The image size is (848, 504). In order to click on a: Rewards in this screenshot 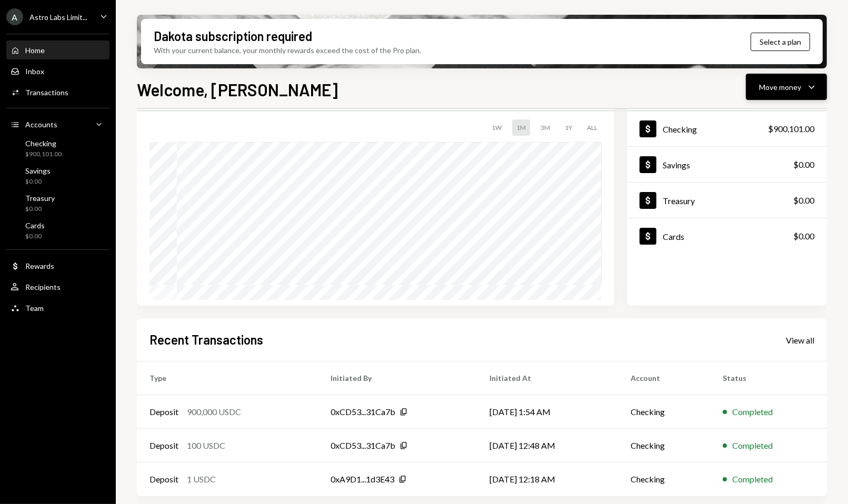, I will do `click(58, 266)`.